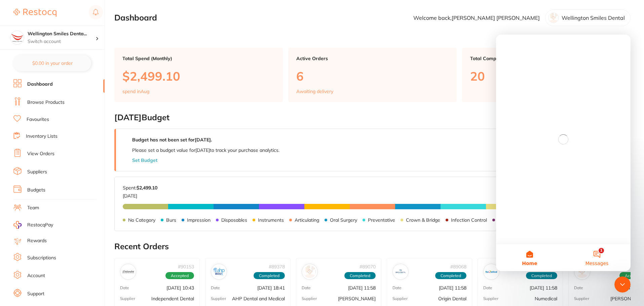  What do you see at coordinates (35, 13) in the screenshot?
I see `img: Restocq Logo` at bounding box center [35, 13].